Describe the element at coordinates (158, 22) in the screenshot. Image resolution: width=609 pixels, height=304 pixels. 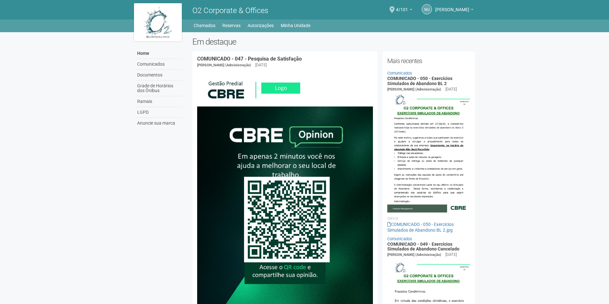
I see `img: logo.jpg` at that location.